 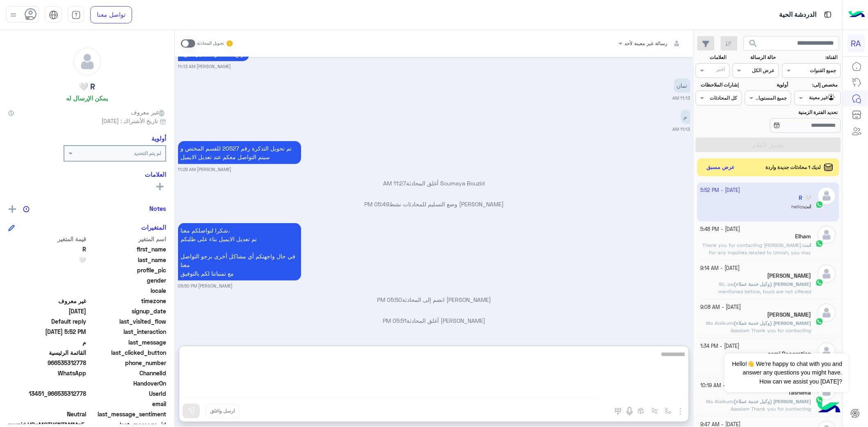 What do you see at coordinates (389, 299) in the screenshot?
I see `span: 05:50 PM` at bounding box center [389, 299].